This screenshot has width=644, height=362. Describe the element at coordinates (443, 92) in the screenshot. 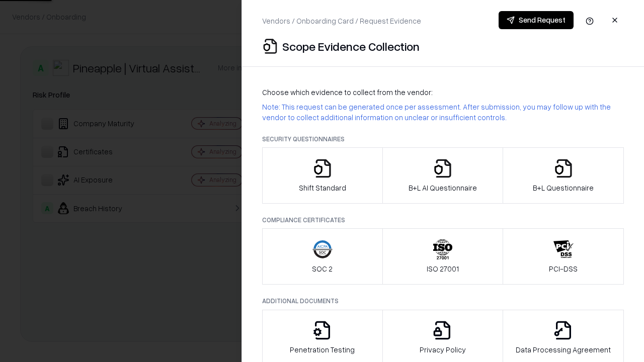

I see `p: Choose which evidence to collect from the vendor:` at that location.